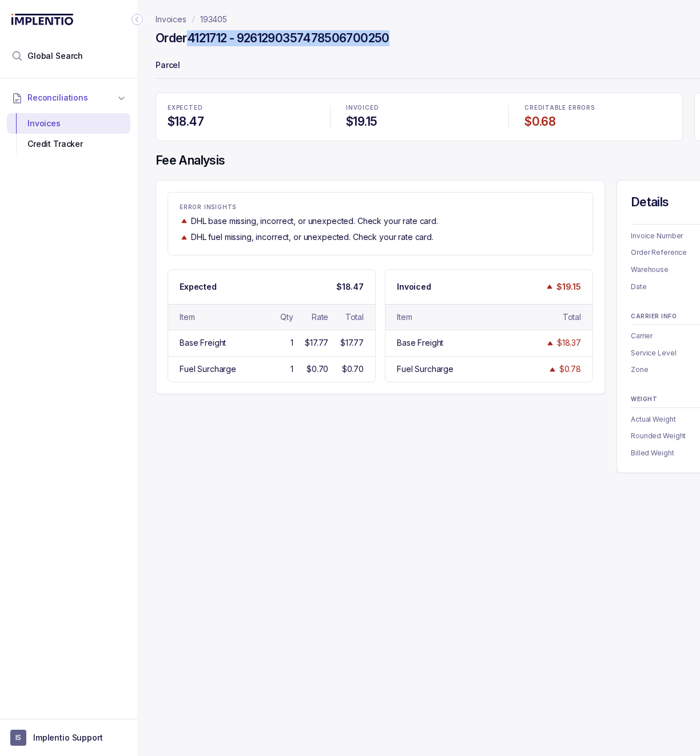  Describe the element at coordinates (419, 108) in the screenshot. I see `p: INVOICED` at that location.